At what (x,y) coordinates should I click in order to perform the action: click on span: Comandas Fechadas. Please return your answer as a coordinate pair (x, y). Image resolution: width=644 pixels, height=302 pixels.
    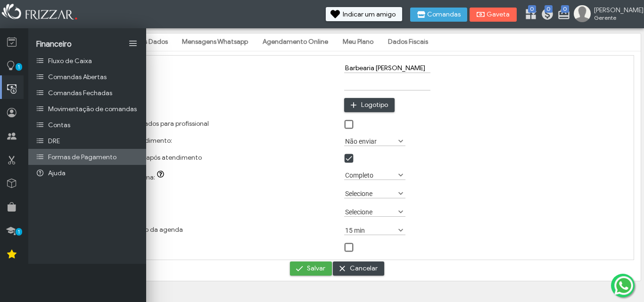
    Looking at the image, I should click on (80, 93).